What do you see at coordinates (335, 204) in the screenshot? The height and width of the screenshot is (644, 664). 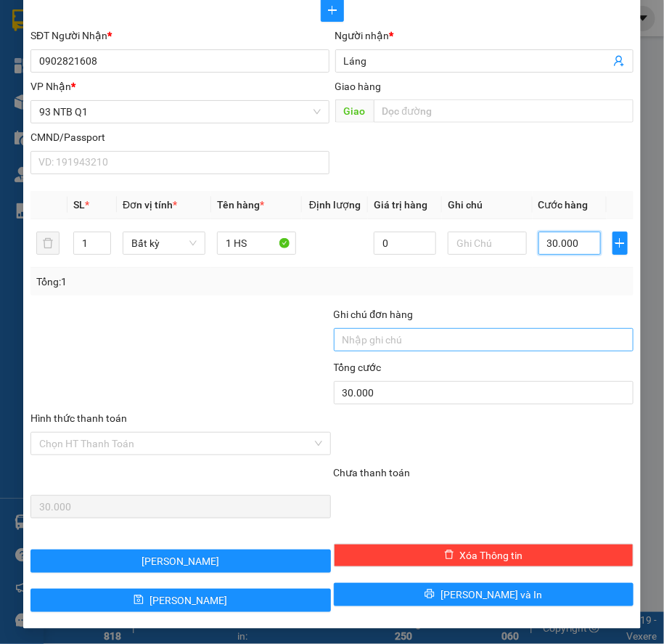 I see `span: Định lượng` at bounding box center [335, 204].